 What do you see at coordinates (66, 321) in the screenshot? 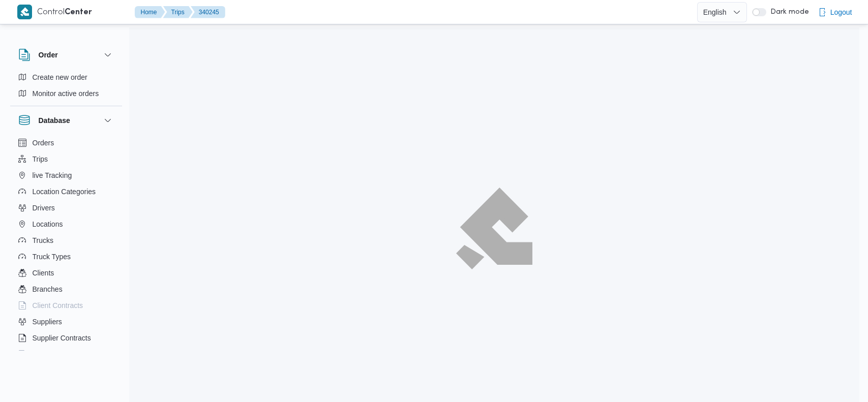
I see `button: Suppliers` at bounding box center [66, 321].